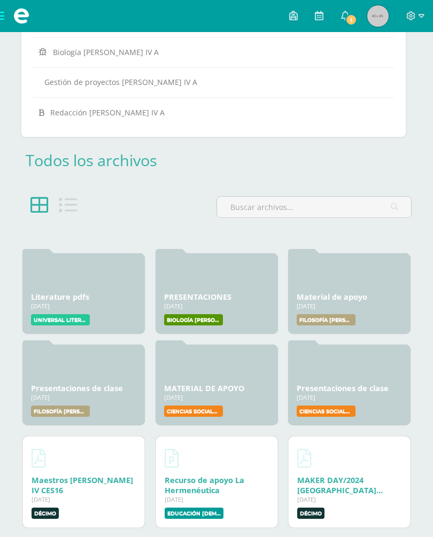 The width and height of the screenshot is (433, 537). I want to click on a: Todos los archivos, so click(91, 160).